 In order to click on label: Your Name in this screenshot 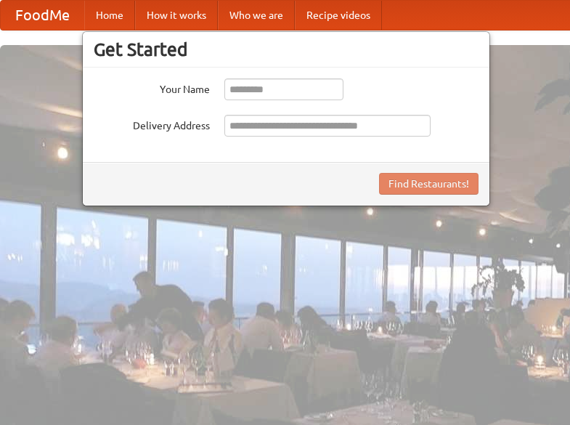, I will do `click(152, 87)`.